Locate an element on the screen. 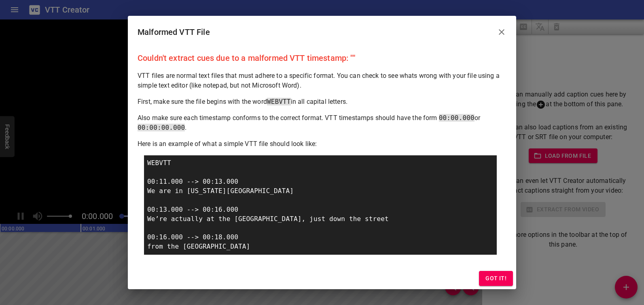 This screenshot has width=644, height=305. p: Also make sure each timestamp conforms to the correct format. VTT timestamps should have the form... is located at coordinates (322, 123).